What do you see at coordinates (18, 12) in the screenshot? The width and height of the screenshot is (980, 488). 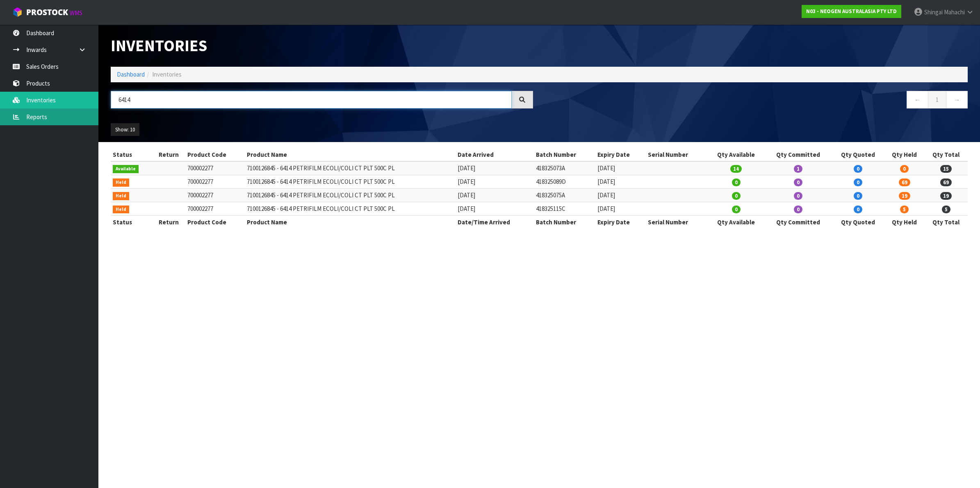 I see `img: cube-alt.png` at bounding box center [18, 12].